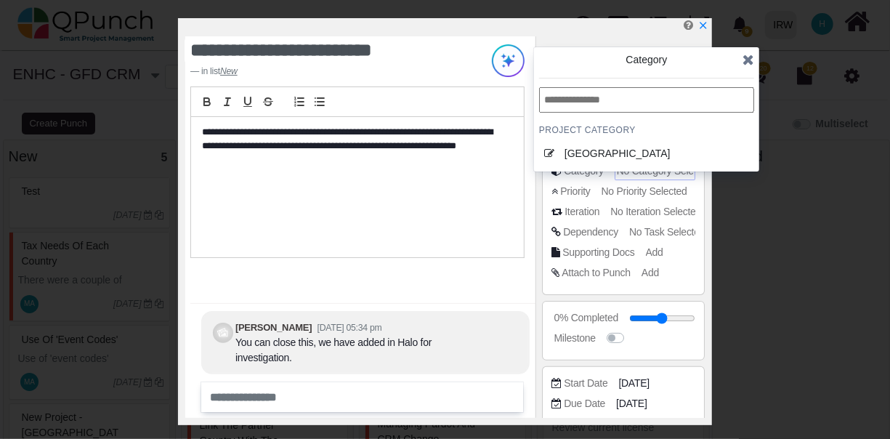  Describe the element at coordinates (644, 191) in the screenshot. I see `span: No Priority Selected` at that location.